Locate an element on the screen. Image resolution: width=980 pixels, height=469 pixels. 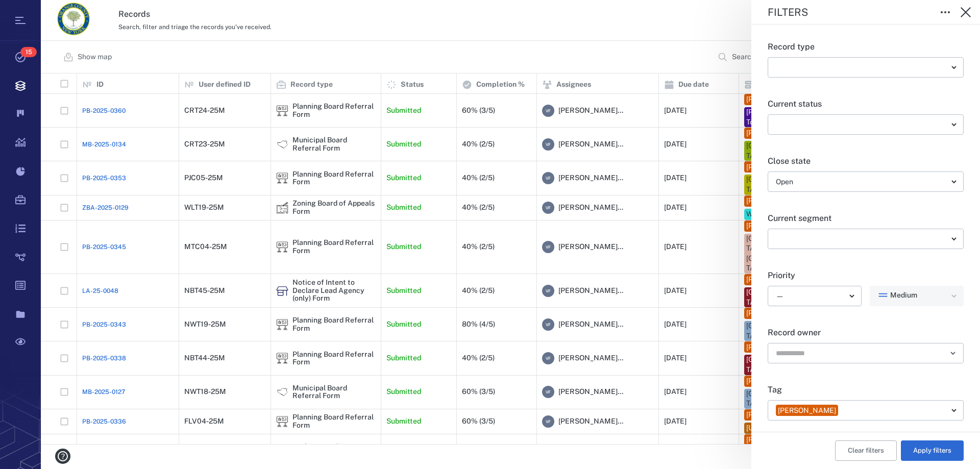
p: Current segment is located at coordinates (866, 219).